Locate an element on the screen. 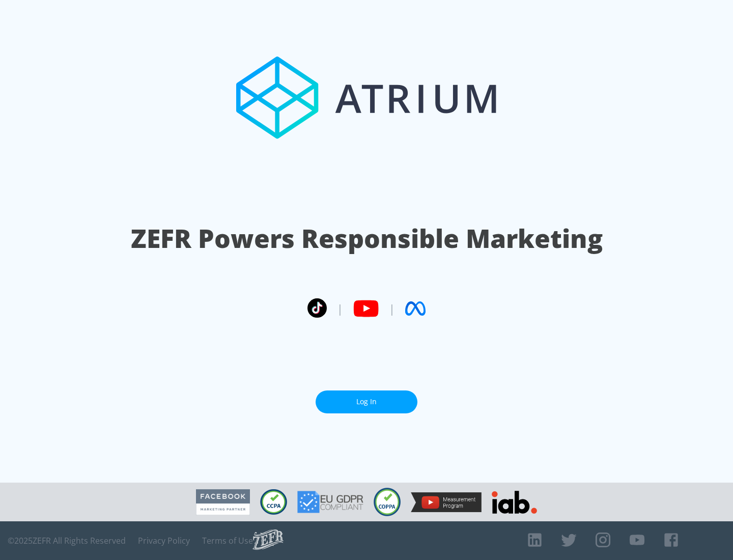 This screenshot has width=733, height=560. h1: ZEFR Powers Responsible Marketing is located at coordinates (366, 239).